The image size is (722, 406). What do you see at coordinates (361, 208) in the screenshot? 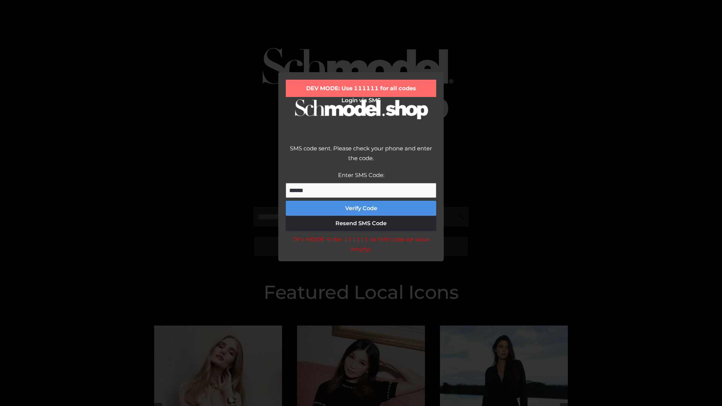
I see `button: Verify Code` at bounding box center [361, 208].